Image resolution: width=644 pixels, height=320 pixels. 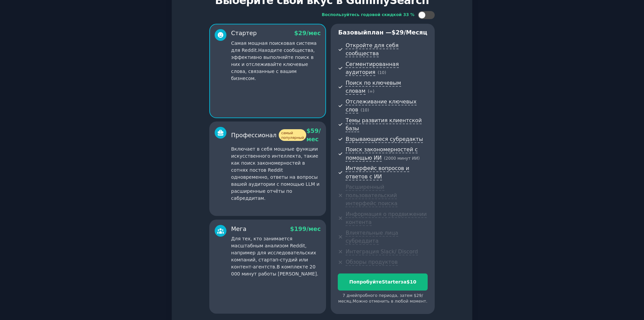 I want to click on ya-tr-span: Поиск по ключевым словам, so click(x=373, y=87).